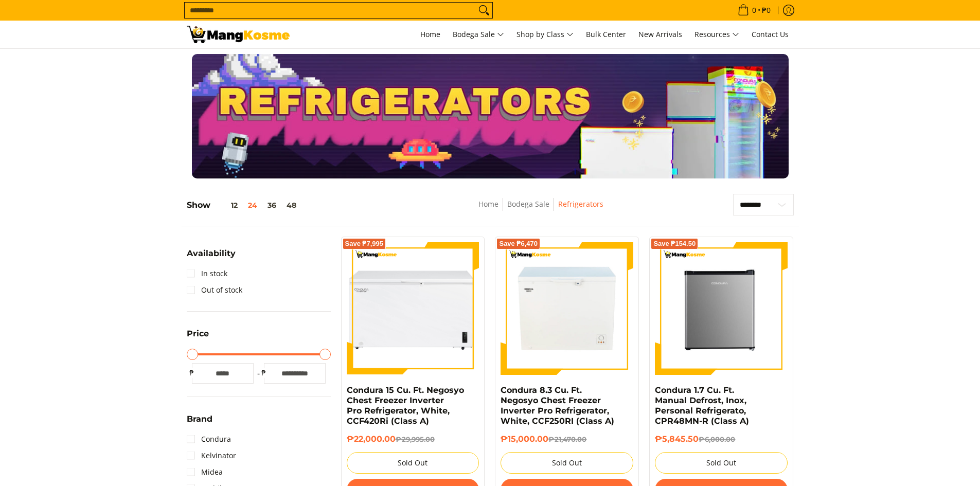  What do you see at coordinates (204, 472) in the screenshot?
I see `a: Midea` at bounding box center [204, 472].